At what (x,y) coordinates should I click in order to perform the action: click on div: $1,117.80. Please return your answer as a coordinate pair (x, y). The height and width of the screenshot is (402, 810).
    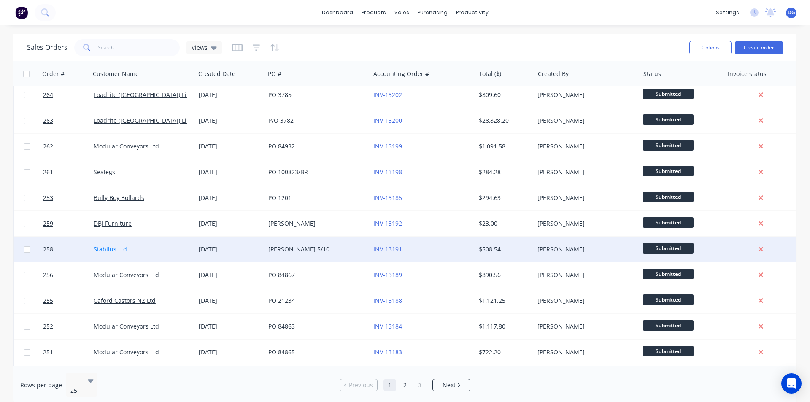
    Looking at the image, I should click on (504, 327).